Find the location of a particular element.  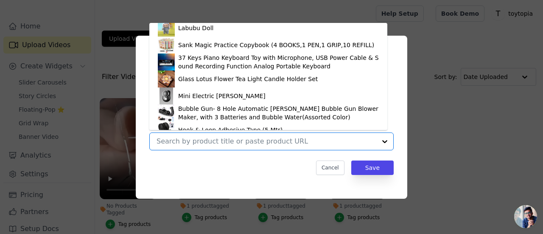

div: Hook & Loop Adhesive Tape (5 Mtr) is located at coordinates (230, 130).